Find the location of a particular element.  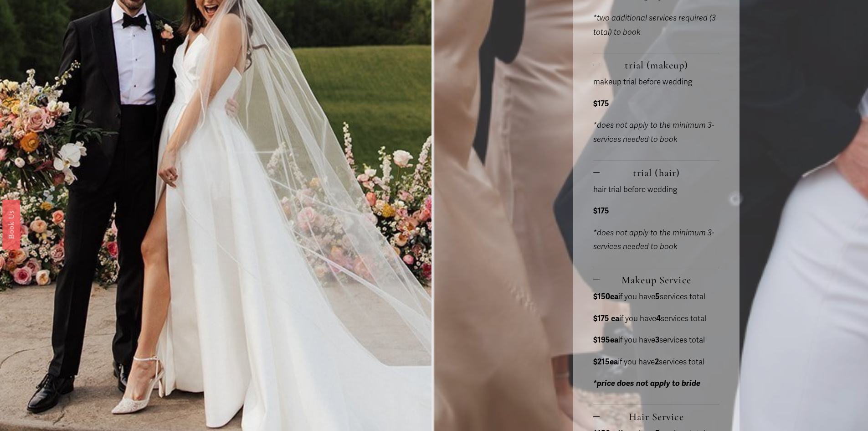

strong: $150ea is located at coordinates (606, 297).